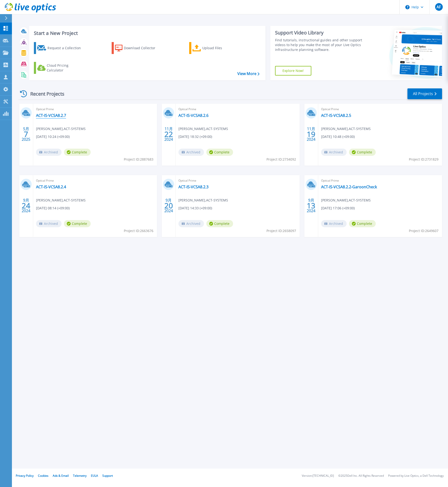 Image resolution: width=448 pixels, height=487 pixels. Describe the element at coordinates (311, 134) in the screenshot. I see `span: 19` at that location.